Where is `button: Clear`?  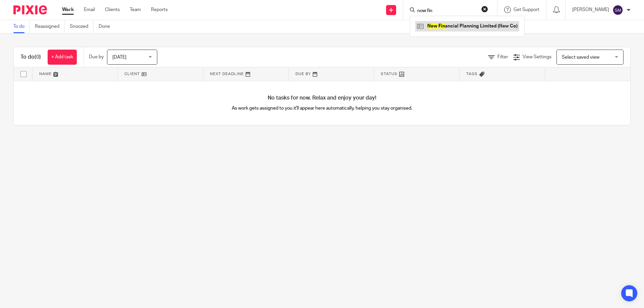 button: Clear is located at coordinates (485, 9).